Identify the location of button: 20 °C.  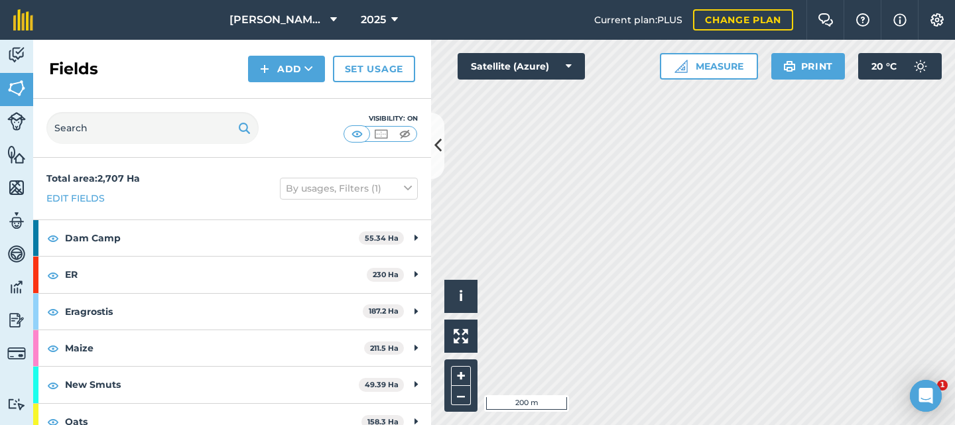
(900, 66).